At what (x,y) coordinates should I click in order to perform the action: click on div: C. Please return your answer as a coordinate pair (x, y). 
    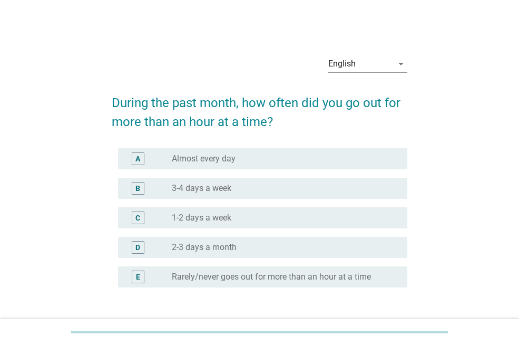
    Looking at the image, I should click on (138, 217).